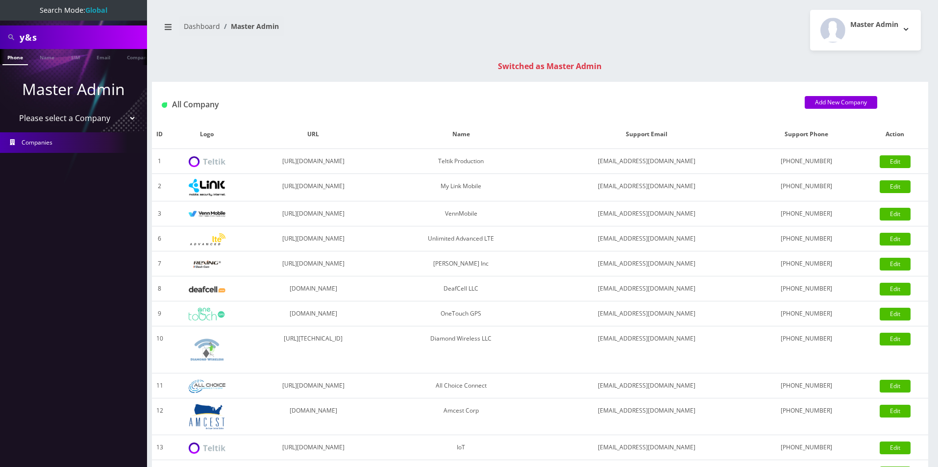 The image size is (938, 467). Describe the element at coordinates (96, 10) in the screenshot. I see `strong: Global` at that location.